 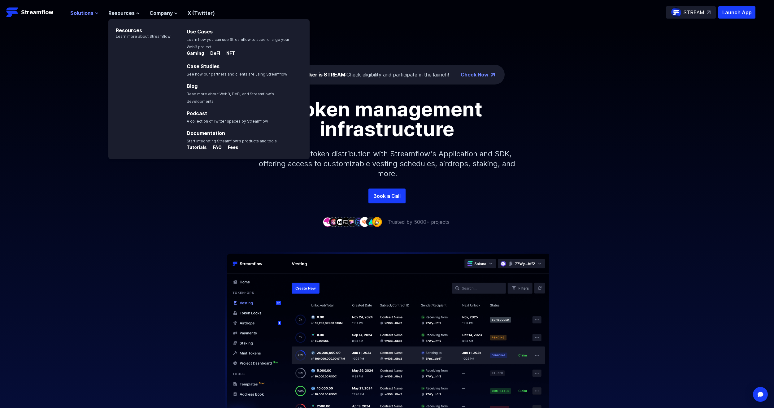 I want to click on p: Gaming, so click(x=195, y=53).